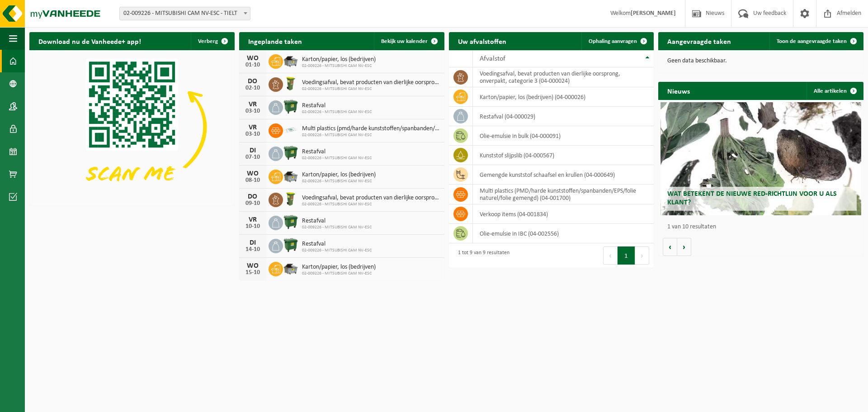 The height and width of the screenshot is (412, 868). I want to click on img: Download de VHEPlus App, so click(132, 127).